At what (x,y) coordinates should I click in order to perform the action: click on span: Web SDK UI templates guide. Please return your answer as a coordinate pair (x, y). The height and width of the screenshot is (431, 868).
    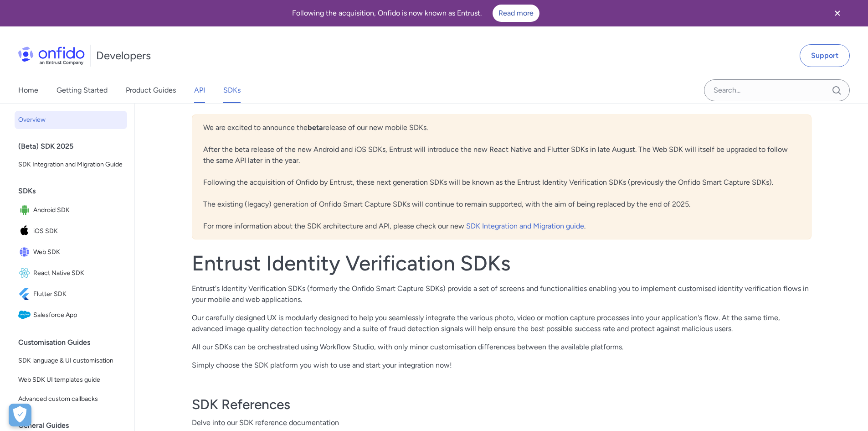
    Looking at the image, I should click on (71, 380).